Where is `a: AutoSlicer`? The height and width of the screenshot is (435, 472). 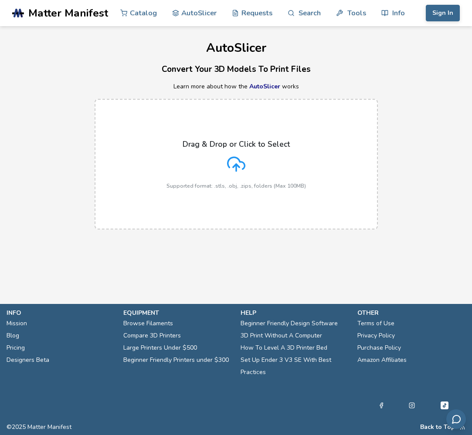
a: AutoSlicer is located at coordinates (264, 86).